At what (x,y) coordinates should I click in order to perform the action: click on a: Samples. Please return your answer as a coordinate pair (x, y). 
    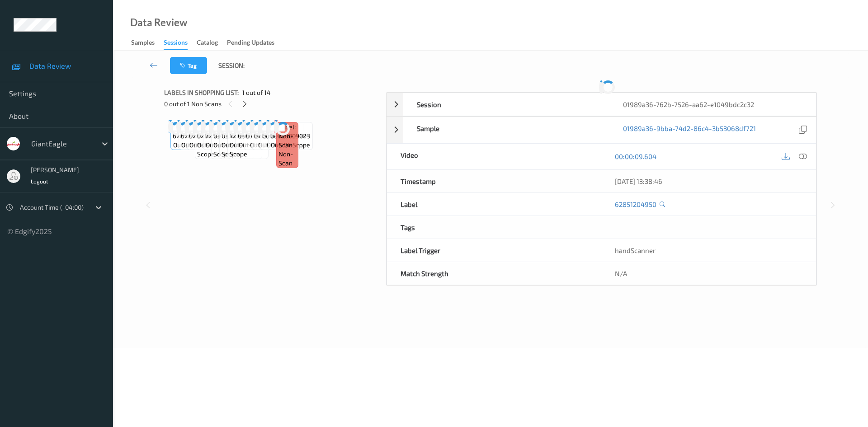
    Looking at the image, I should click on (147, 43).